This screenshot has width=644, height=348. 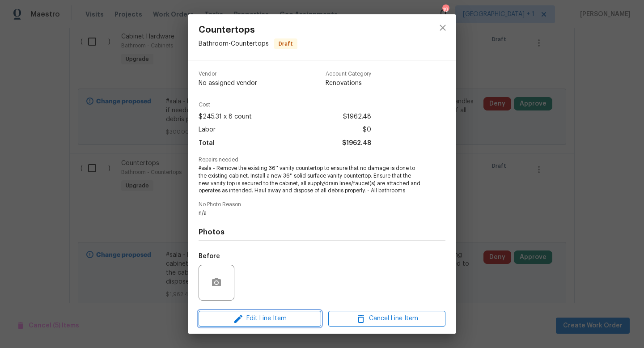 What do you see at coordinates (286, 44) in the screenshot?
I see `span: Draft` at bounding box center [286, 44].